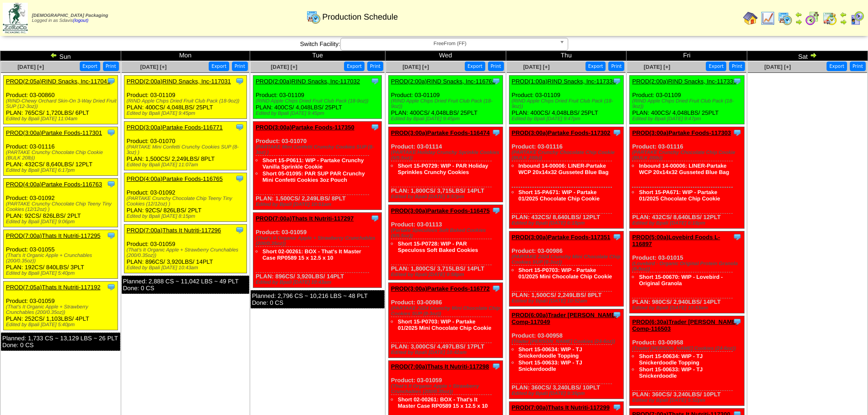 This screenshot has width=868, height=415. Describe the element at coordinates (61, 341) in the screenshot. I see `div: Planned: 1,733 CS ~ 13,129 LBS ~ 26 PLT Done: 0 CS` at that location.